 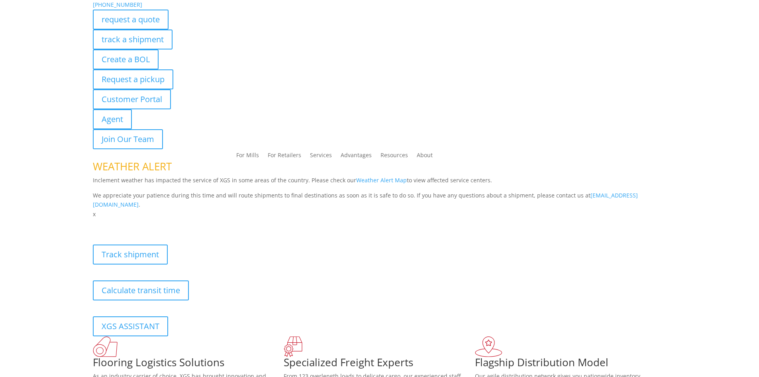 What do you see at coordinates (394, 157) in the screenshot?
I see `a: Resources` at bounding box center [394, 157].